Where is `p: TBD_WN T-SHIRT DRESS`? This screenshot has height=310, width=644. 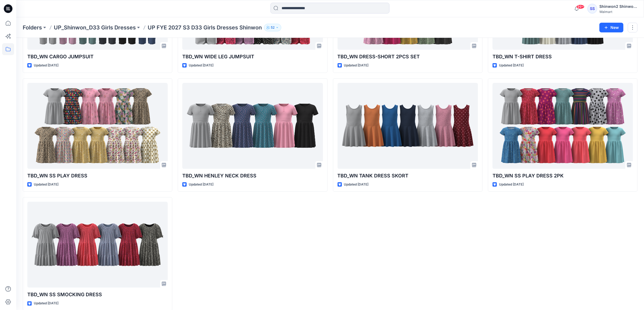
p: TBD_WN T-SHIRT DRESS is located at coordinates (562, 57).